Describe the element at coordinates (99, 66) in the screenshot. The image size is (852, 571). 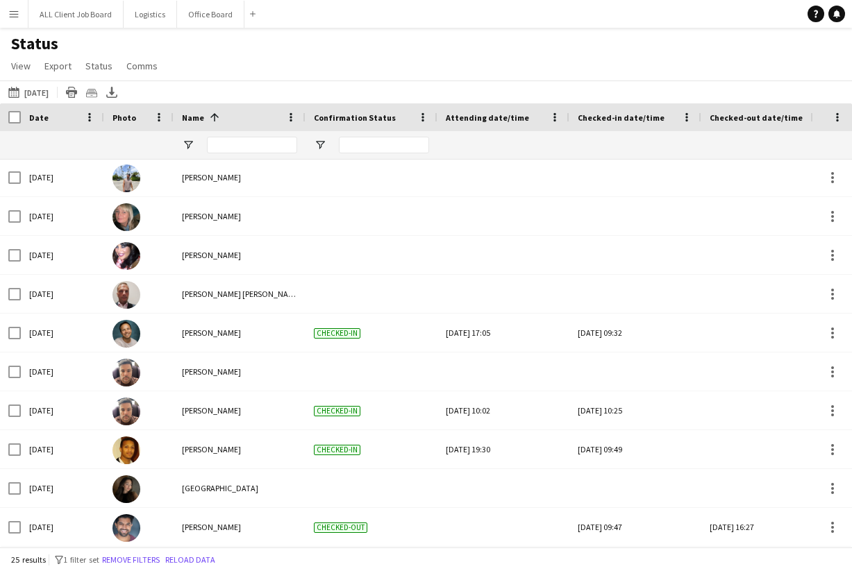
I see `a: Status` at that location.